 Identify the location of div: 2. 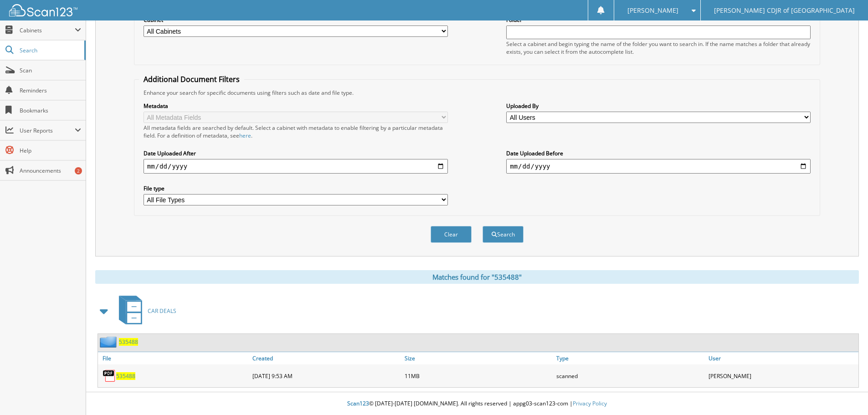
(78, 171).